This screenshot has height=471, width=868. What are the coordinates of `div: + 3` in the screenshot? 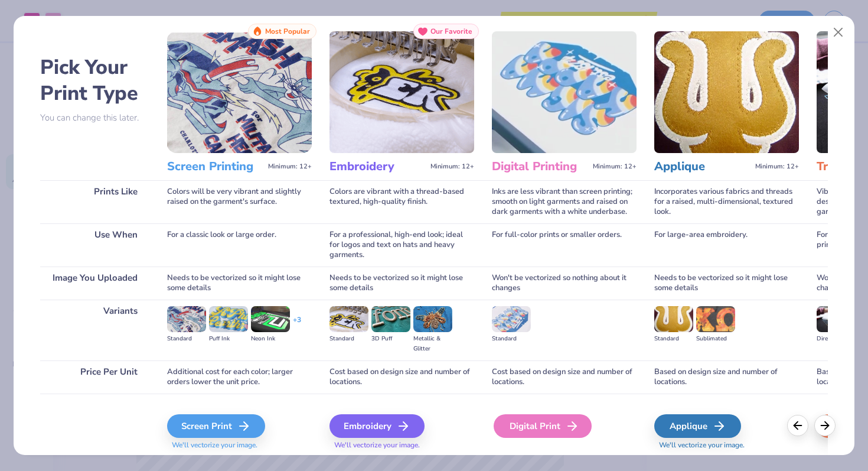 It's located at (297, 325).